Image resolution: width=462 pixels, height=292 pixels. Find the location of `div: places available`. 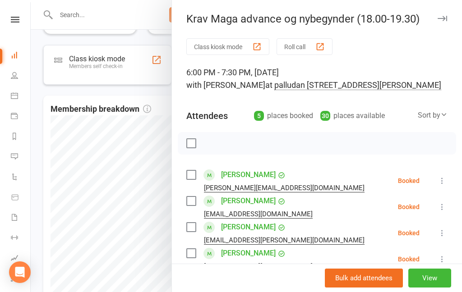

div: places available is located at coordinates (352, 116).